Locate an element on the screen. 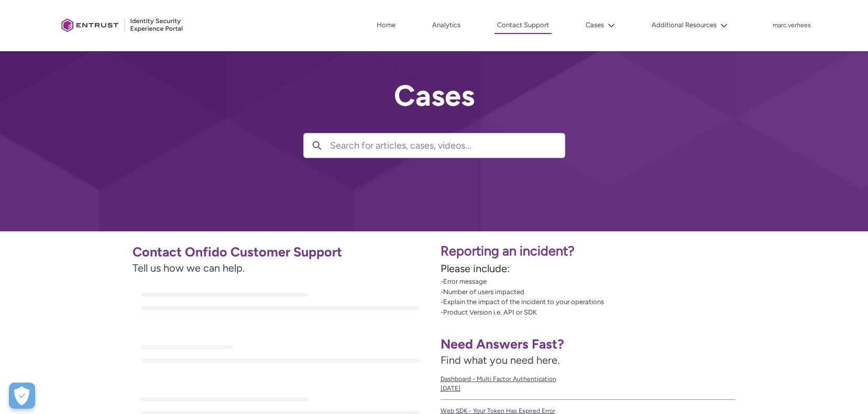  h1: Need Answers Fast? is located at coordinates (588, 344).